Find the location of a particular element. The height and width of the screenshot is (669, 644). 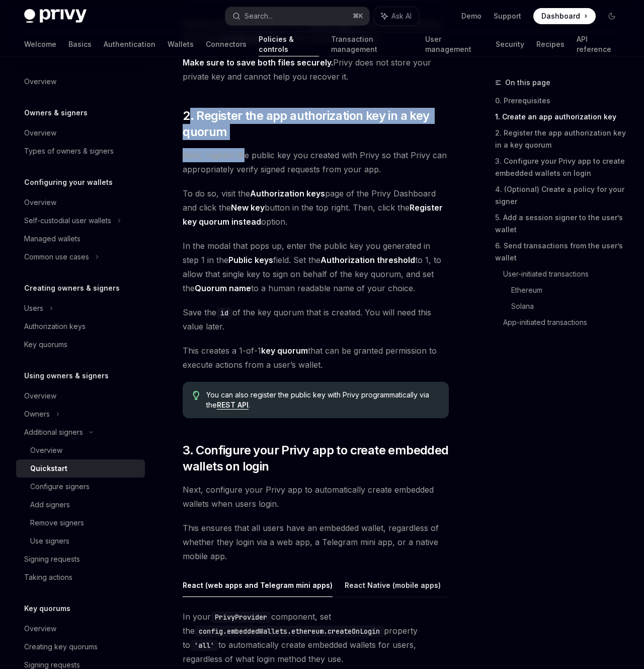

a: Dashboard is located at coordinates (565, 16).